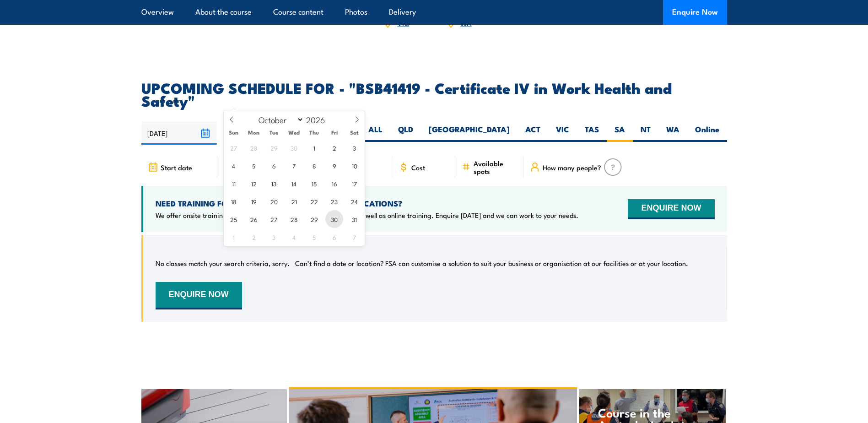 Image resolution: width=868 pixels, height=423 pixels. What do you see at coordinates (294, 236) in the screenshot?
I see `span: November 4, 2026` at bounding box center [294, 236].